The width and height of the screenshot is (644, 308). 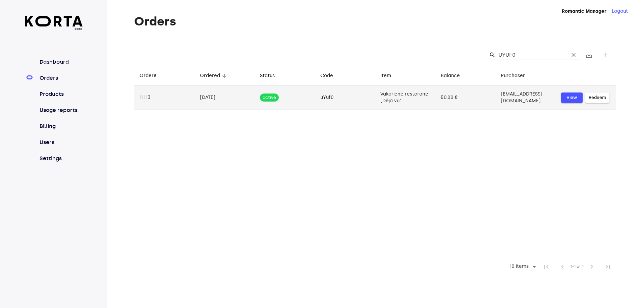 What do you see at coordinates (572, 98) in the screenshot?
I see `span: View` at bounding box center [572, 98].